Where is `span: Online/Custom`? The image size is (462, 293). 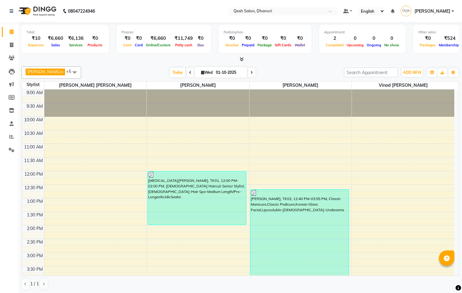 span: Online/Custom is located at coordinates (158, 45).